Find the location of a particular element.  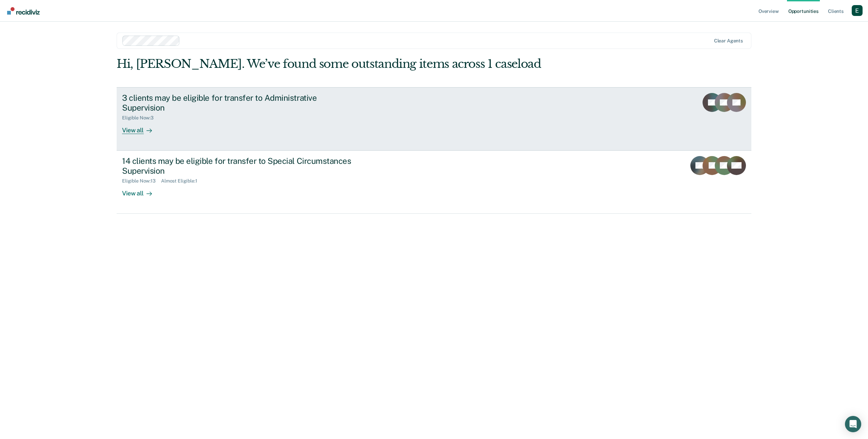

div: Open Intercom Messenger is located at coordinates (853, 424).